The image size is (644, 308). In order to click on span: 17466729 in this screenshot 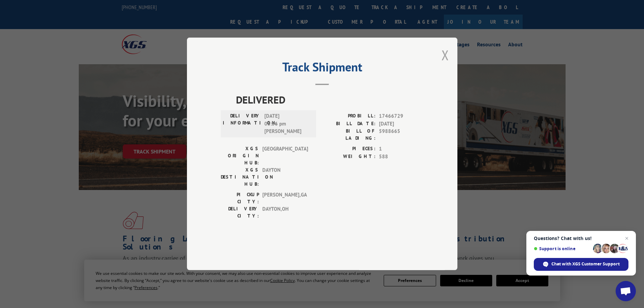, I will do `click(401, 116)`.